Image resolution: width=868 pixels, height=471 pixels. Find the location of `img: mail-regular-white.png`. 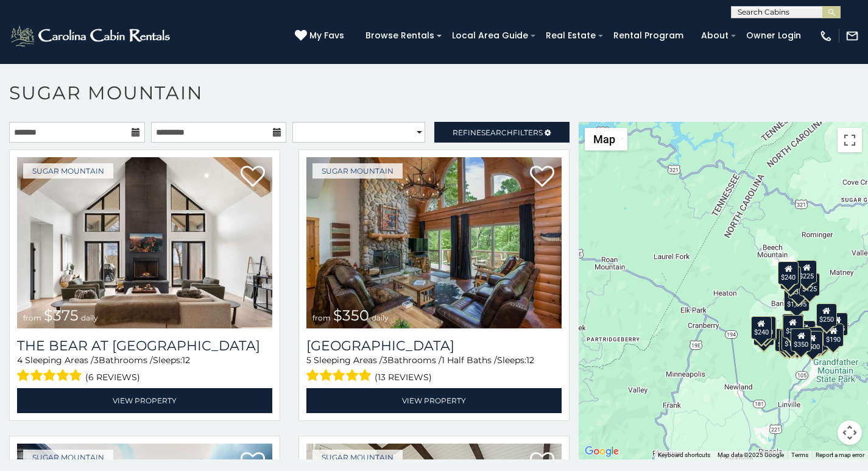

img: mail-regular-white.png is located at coordinates (852, 36).